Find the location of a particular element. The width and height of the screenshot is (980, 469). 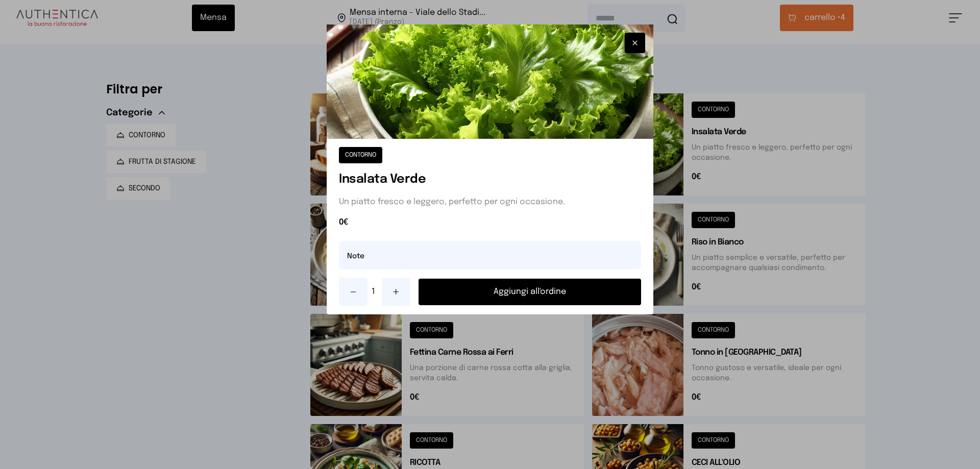

button: Aggiungi all'ordine is located at coordinates (530, 292).